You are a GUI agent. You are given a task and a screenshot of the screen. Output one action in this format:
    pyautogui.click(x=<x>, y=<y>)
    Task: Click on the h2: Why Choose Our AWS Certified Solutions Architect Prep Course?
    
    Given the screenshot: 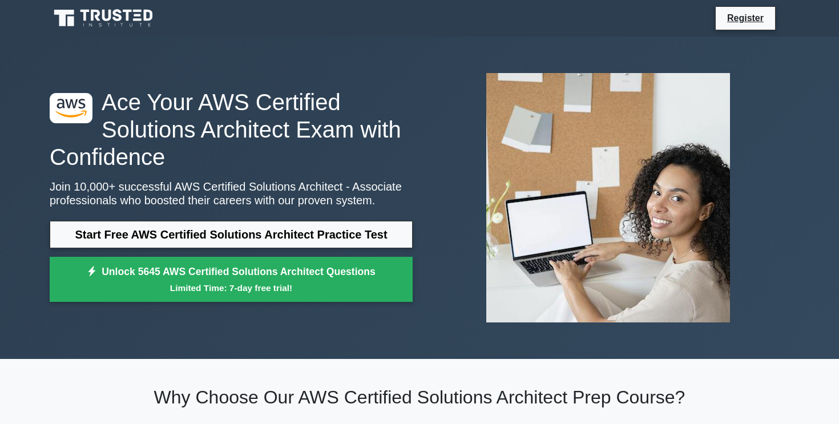 What is the action you would take?
    pyautogui.click(x=420, y=397)
    